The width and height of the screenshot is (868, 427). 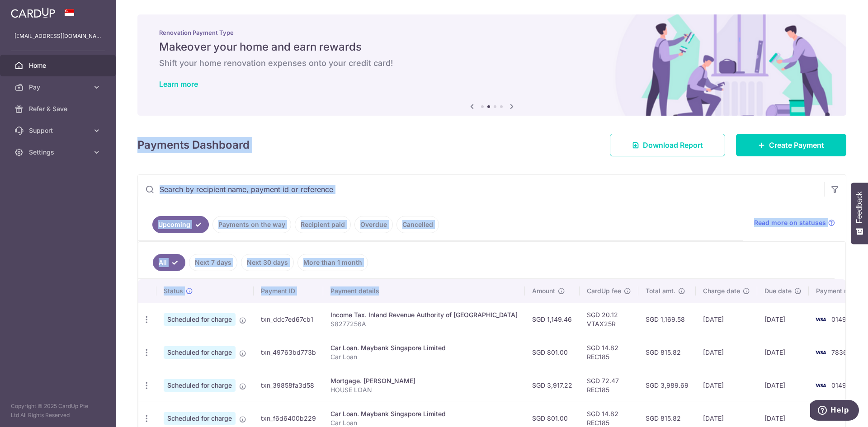 I want to click on span: Charge date, so click(x=721, y=291).